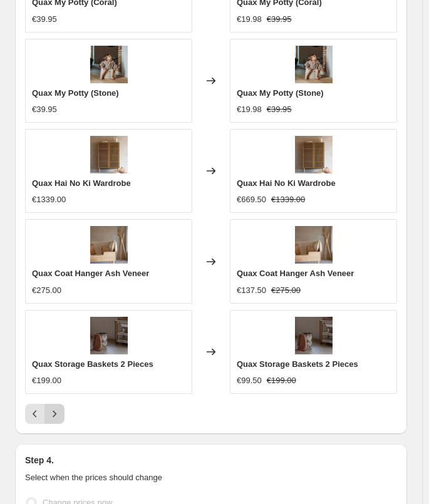  Describe the element at coordinates (46, 380) in the screenshot. I see `div: €199.00` at that location.